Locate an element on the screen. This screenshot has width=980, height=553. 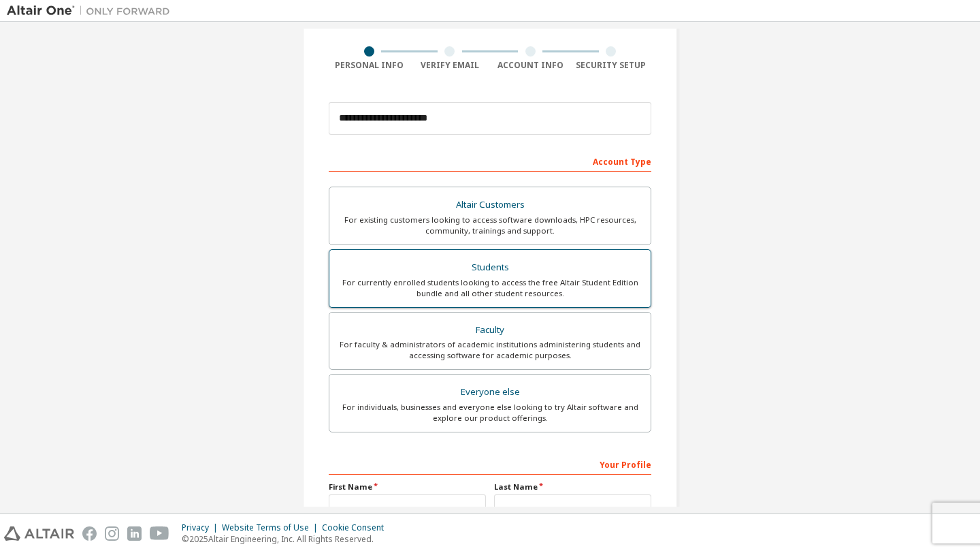
div: Faculty is located at coordinates (490, 331).